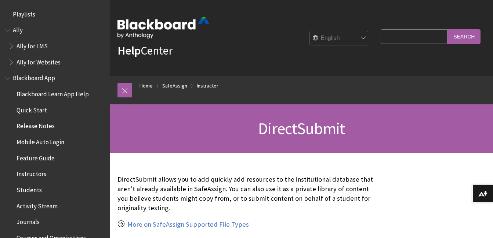 The height and width of the screenshot is (238, 493). Describe the element at coordinates (37, 205) in the screenshot. I see `span: Activity Stream` at that location.